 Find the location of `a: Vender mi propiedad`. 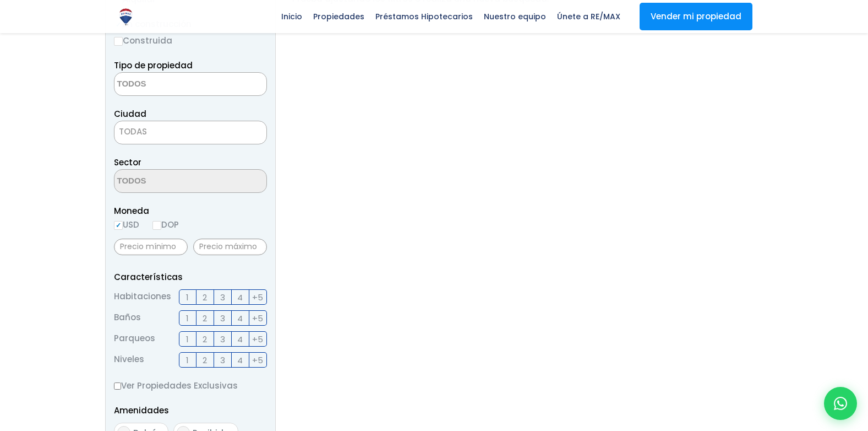

a: Vender mi propiedad is located at coordinates (696, 17).